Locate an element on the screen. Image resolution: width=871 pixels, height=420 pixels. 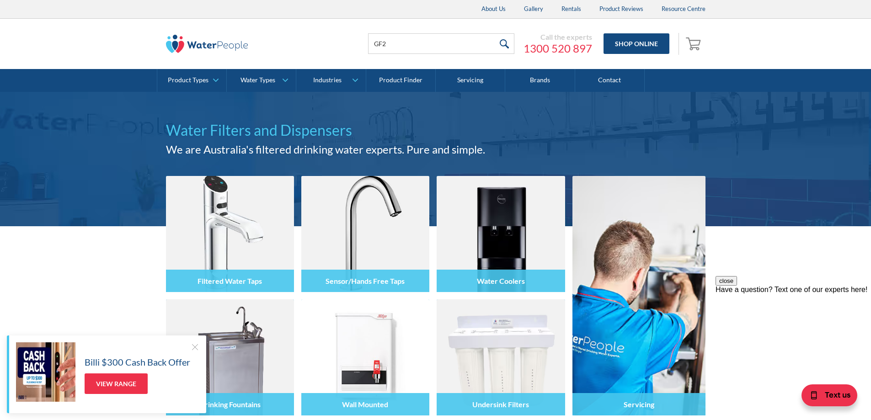
img: Billi $300 Cash Back Offer is located at coordinates (46, 372).